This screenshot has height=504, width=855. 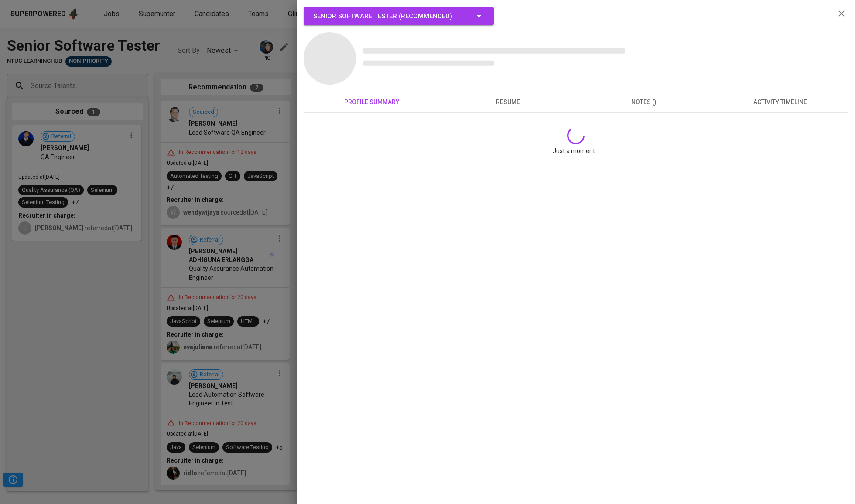 I want to click on span: activity timeline, so click(x=780, y=102).